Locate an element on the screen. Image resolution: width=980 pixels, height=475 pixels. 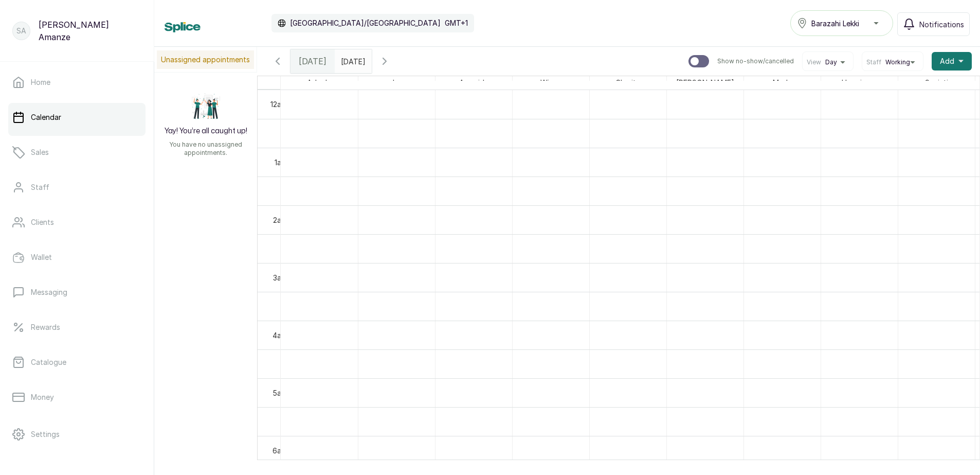
span: Barazahi Lekki is located at coordinates (835, 23).